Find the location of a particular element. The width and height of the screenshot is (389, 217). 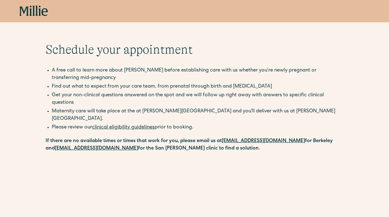

li: Please review our prior to booking. is located at coordinates (197, 128).